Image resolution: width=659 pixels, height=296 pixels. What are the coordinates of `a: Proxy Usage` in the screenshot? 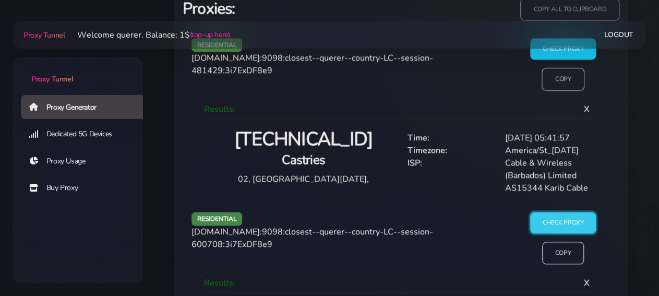 It's located at (86, 161).